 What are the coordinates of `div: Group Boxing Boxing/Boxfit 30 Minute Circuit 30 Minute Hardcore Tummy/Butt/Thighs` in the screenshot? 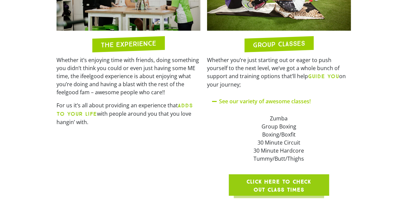 It's located at (279, 142).